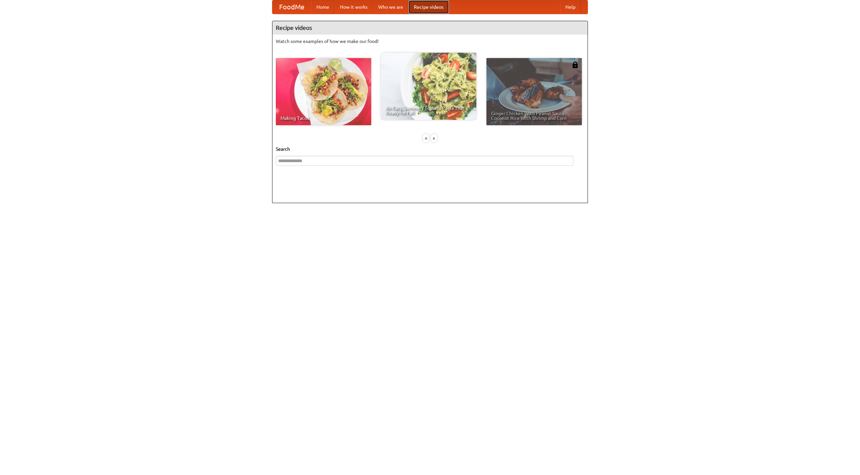  What do you see at coordinates (429, 7) in the screenshot?
I see `a: Recipe videos` at bounding box center [429, 7].